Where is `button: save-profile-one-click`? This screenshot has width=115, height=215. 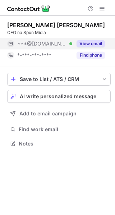
button: save-profile-one-click is located at coordinates (59, 79).